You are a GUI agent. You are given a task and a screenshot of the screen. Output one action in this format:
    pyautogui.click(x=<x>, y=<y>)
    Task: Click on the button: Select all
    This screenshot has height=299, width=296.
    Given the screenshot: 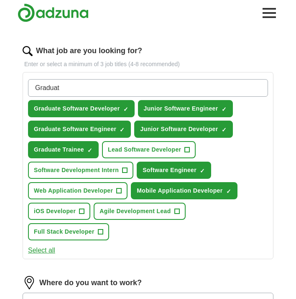 What is the action you would take?
    pyautogui.click(x=41, y=250)
    